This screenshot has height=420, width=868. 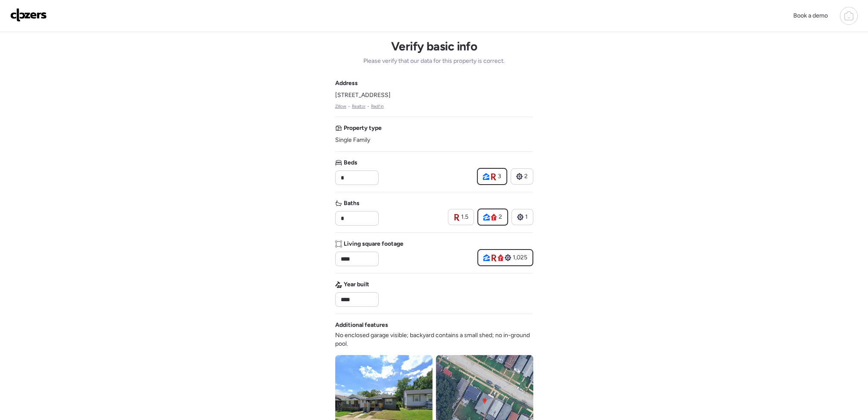 What do you see at coordinates (434, 46) in the screenshot?
I see `h1: Verify basic info` at bounding box center [434, 46].